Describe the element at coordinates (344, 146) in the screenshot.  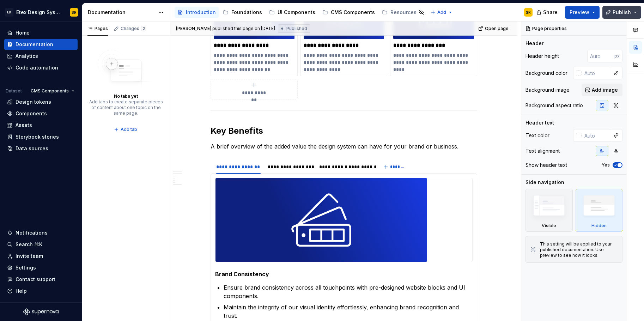
I see `p: A brief overview of the added value the design system can have for your brand or business.` at that location.